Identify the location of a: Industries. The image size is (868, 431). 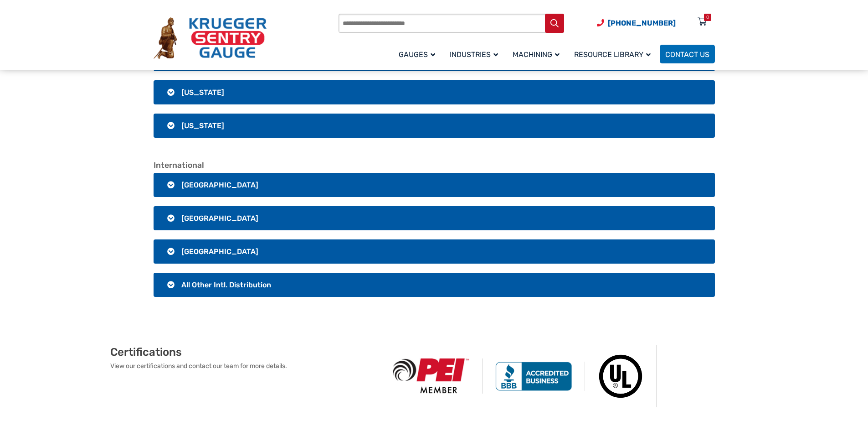
(476, 54).